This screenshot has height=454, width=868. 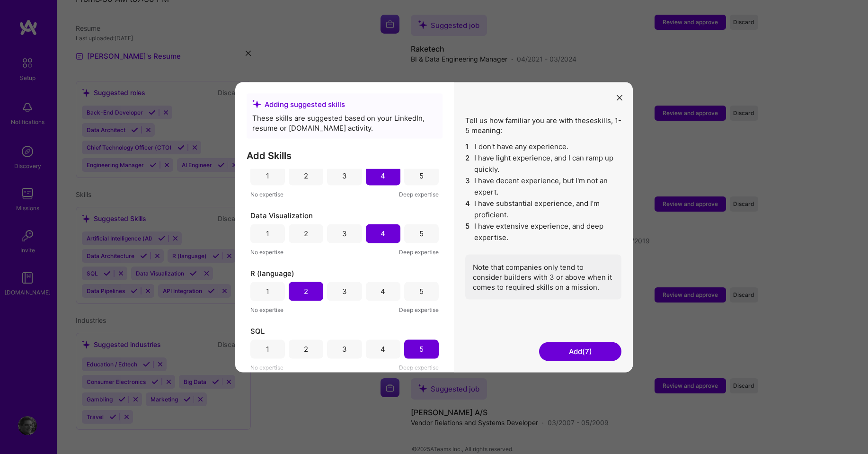 What do you see at coordinates (272, 273) in the screenshot?
I see `span: R (language)` at bounding box center [272, 273].